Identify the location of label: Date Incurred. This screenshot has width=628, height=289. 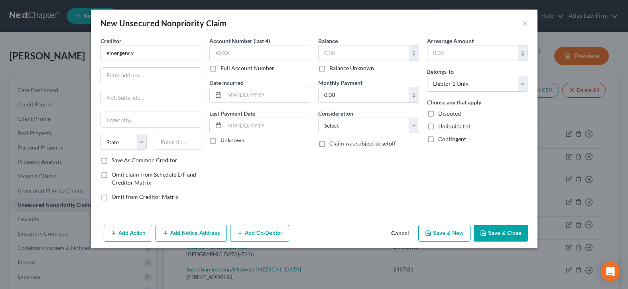
(227, 83).